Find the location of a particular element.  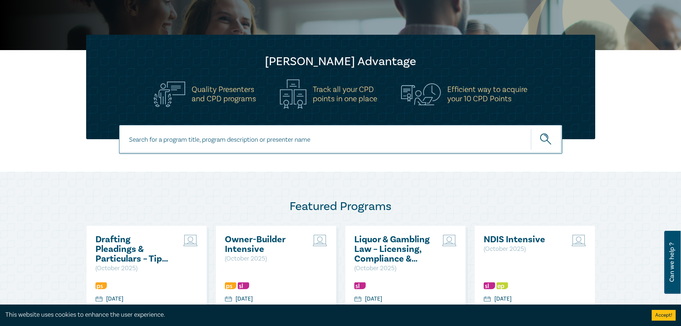

img: Quality Presenters<br>and CPD programs is located at coordinates (169, 94).